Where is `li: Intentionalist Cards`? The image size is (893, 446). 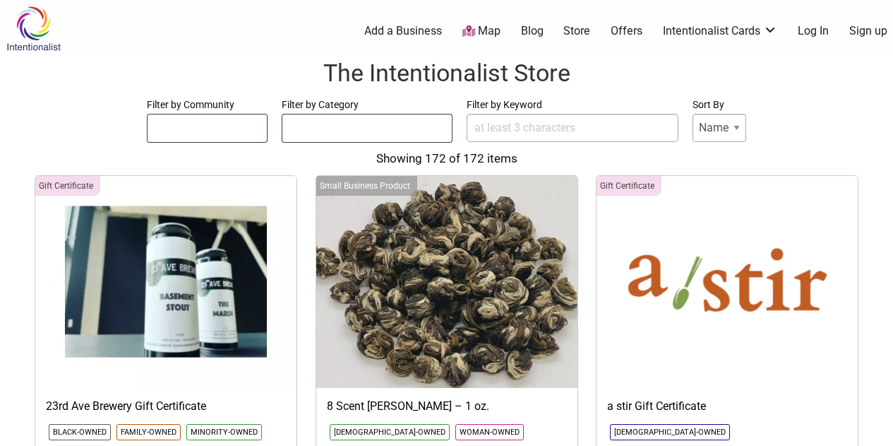 li: Intentionalist Cards is located at coordinates (720, 31).